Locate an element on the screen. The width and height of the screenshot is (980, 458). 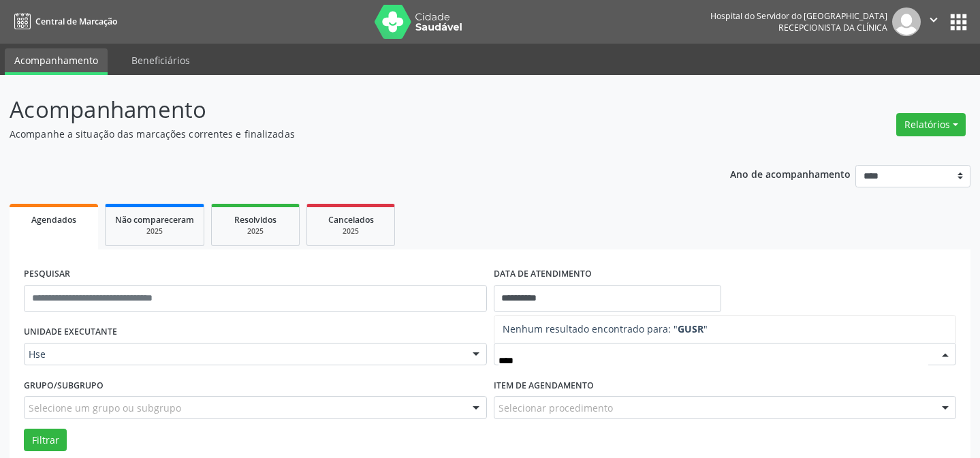
p: Ano de acompanhamento is located at coordinates (790, 173).